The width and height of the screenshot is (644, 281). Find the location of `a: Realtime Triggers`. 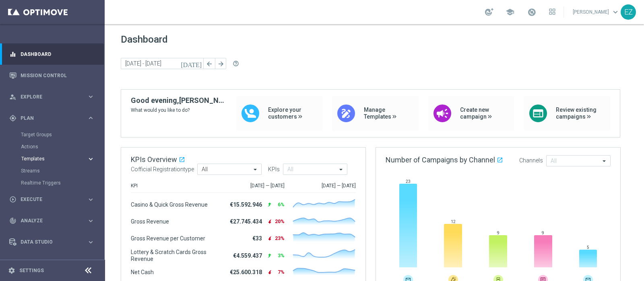

a: Realtime Triggers is located at coordinates (52, 183).